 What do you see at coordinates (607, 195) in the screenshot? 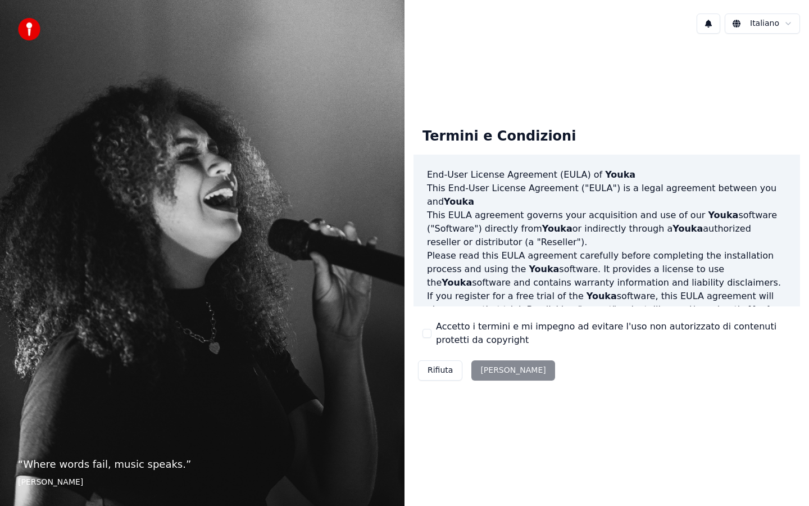
I see `p: This End-User License Agreement ("EULA") is a legal agreement between you and` at bounding box center [607, 195].